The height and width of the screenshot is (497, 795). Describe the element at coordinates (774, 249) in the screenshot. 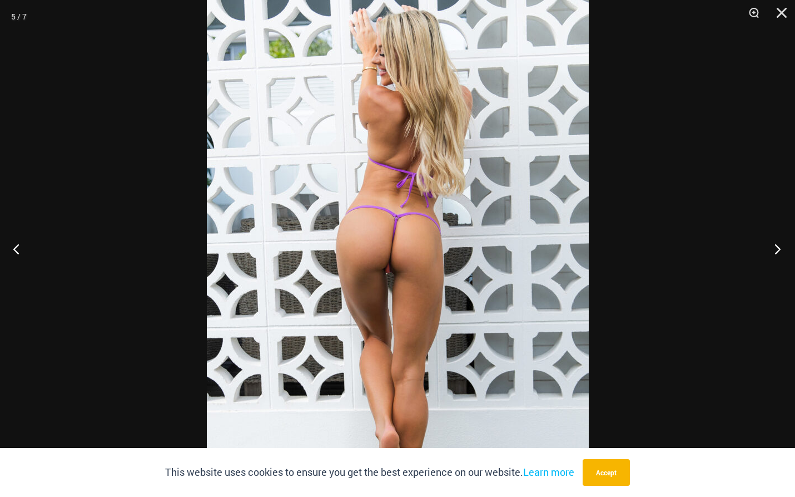

I see `button: Next` at that location.